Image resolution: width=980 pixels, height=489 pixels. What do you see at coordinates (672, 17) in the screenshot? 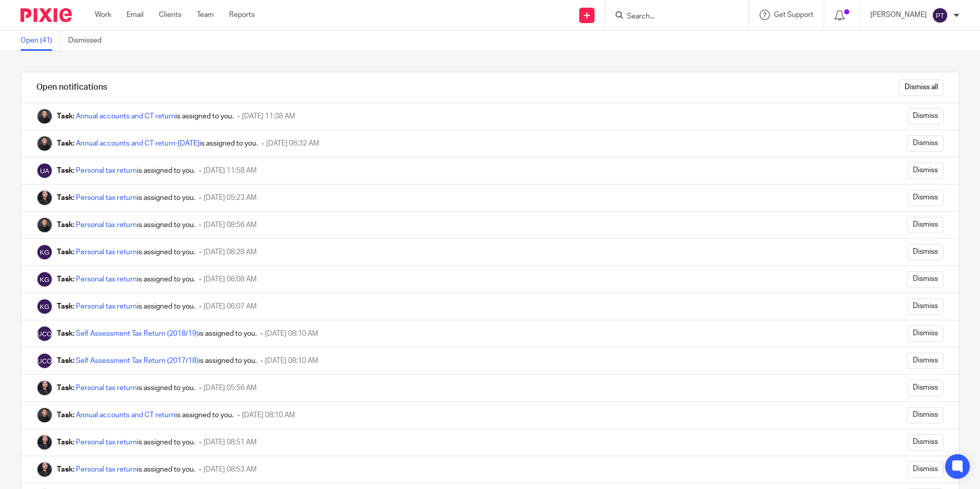
I see `input: Search` at bounding box center [672, 17].